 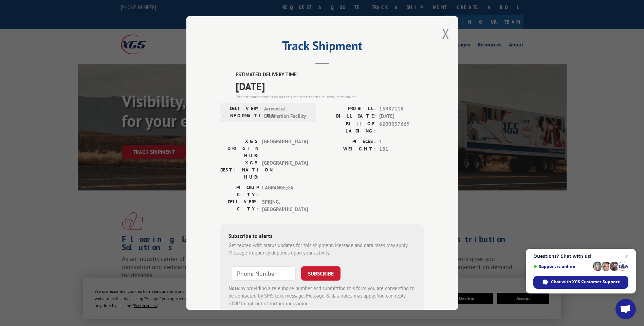 What do you see at coordinates (322, 237) in the screenshot?
I see `div: Subscribe to alerts` at bounding box center [322, 237].